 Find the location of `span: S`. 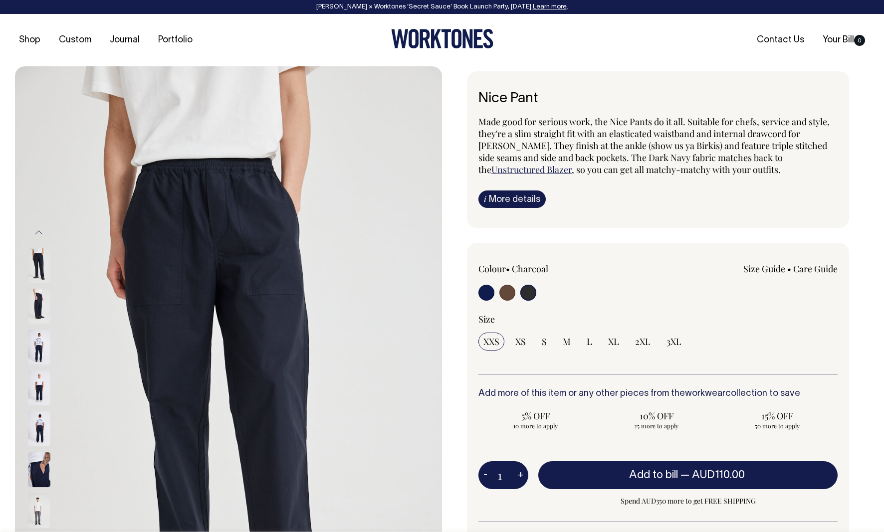

span: S is located at coordinates (544, 342).